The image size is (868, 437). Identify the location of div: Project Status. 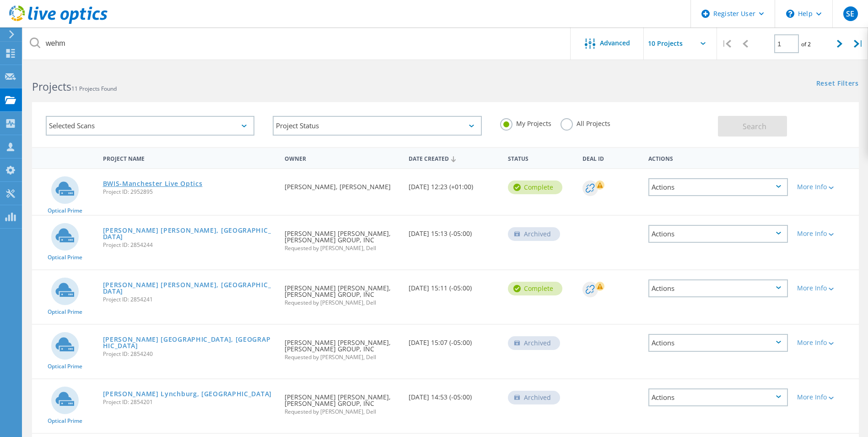
(377, 125).